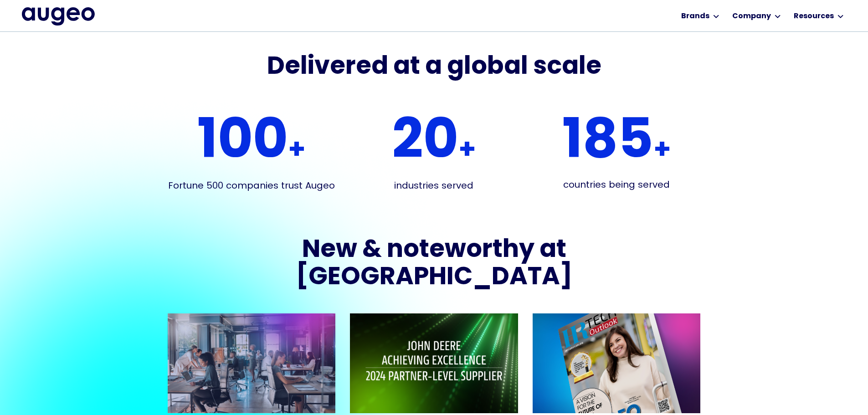 The width and height of the screenshot is (868, 415). Describe the element at coordinates (617, 185) in the screenshot. I see `div: countries being served` at that location.